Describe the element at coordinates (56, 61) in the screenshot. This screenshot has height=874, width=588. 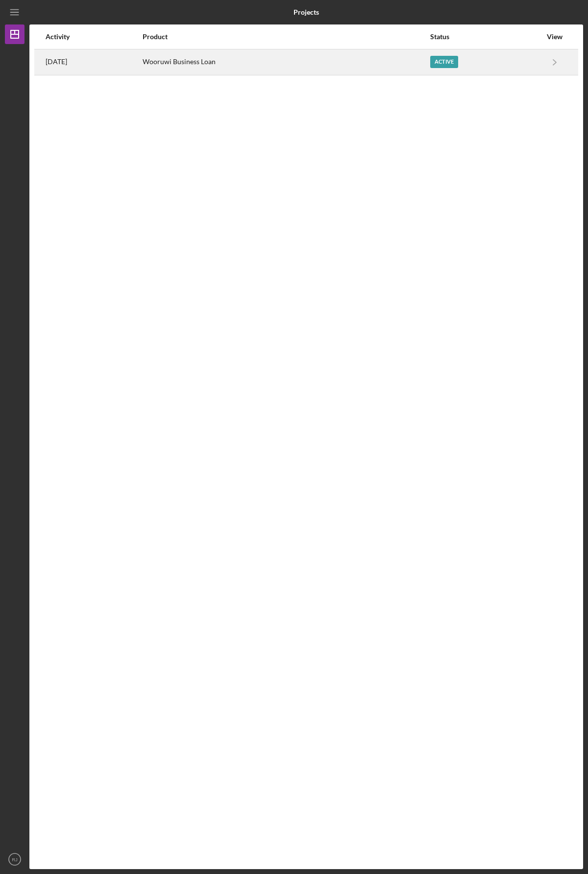
I see `time: 2025-08-19 22:40` at that location.